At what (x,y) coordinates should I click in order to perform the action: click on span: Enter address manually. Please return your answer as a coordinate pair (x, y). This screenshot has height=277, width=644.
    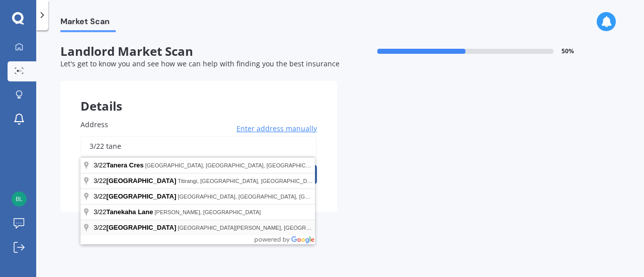
    Looking at the image, I should click on (277, 129).